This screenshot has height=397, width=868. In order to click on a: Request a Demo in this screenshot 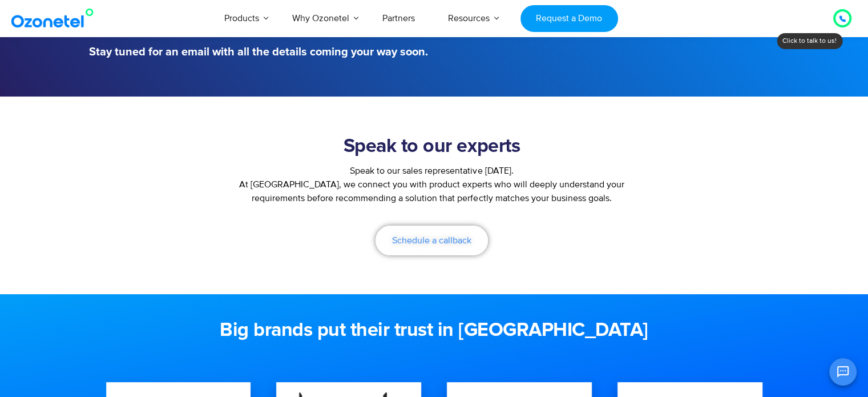, I will do `click(569, 18)`.